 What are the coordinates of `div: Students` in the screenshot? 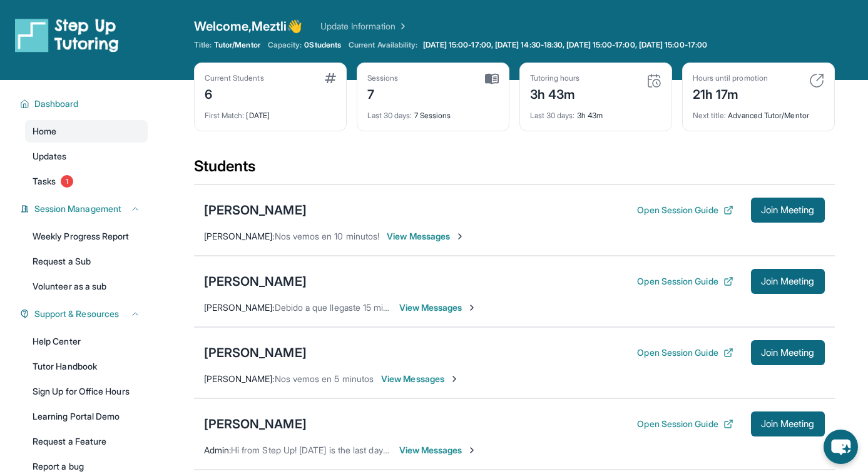 It's located at (514, 170).